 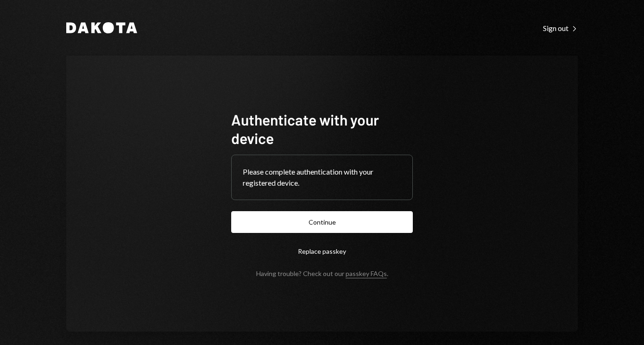 I want to click on a: passkey FAQs, so click(x=366, y=274).